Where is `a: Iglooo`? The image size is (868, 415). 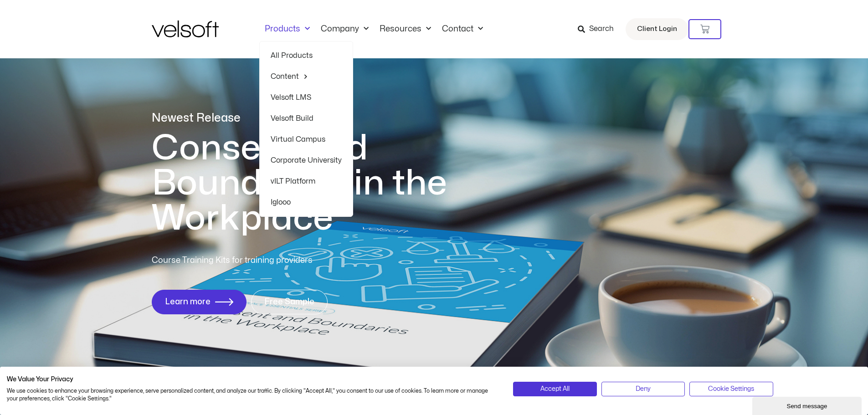 a: Iglooo is located at coordinates (306, 202).